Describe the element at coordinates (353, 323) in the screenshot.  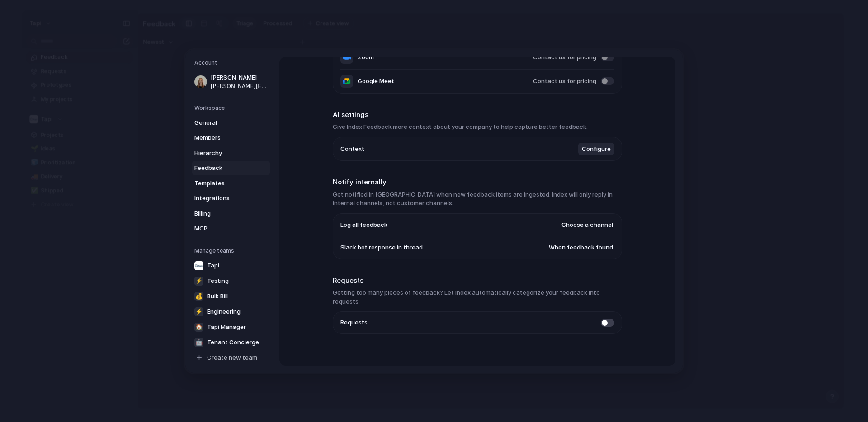
I see `span: Requests` at that location.